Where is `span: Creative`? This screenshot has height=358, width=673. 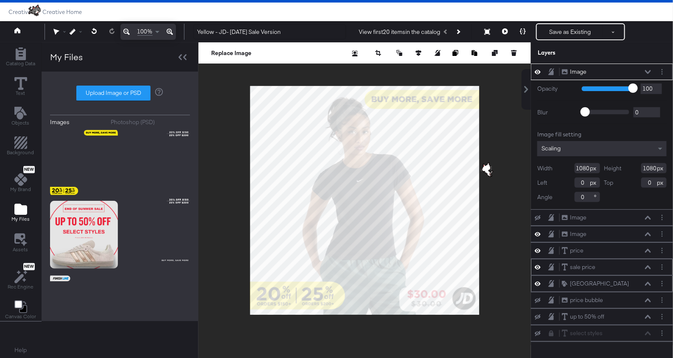 span: Creative is located at coordinates (20, 12).